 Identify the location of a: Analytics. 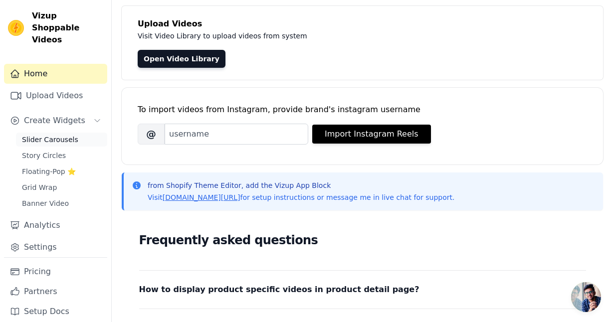
(55, 225).